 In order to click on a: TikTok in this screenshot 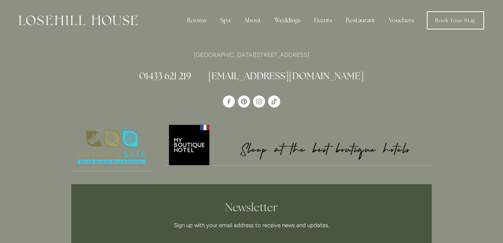, I will do `click(274, 101)`.